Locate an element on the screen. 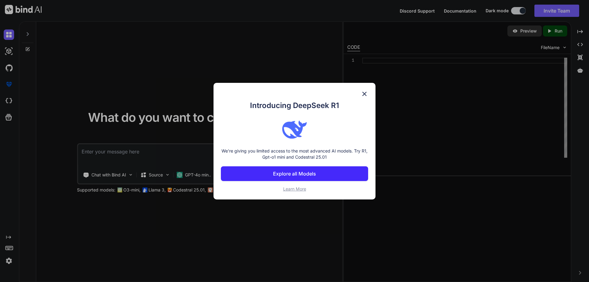 This screenshot has width=589, height=282. img: close is located at coordinates (365, 94).